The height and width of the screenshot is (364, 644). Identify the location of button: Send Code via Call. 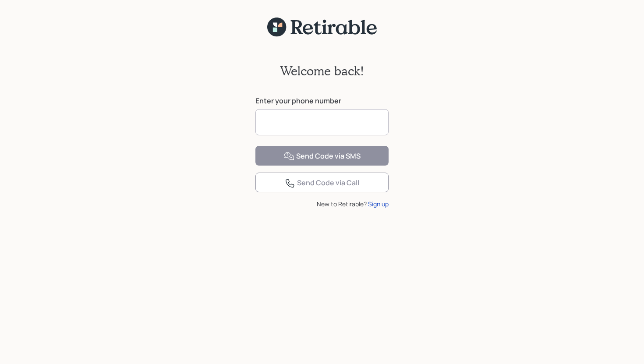
(322, 182).